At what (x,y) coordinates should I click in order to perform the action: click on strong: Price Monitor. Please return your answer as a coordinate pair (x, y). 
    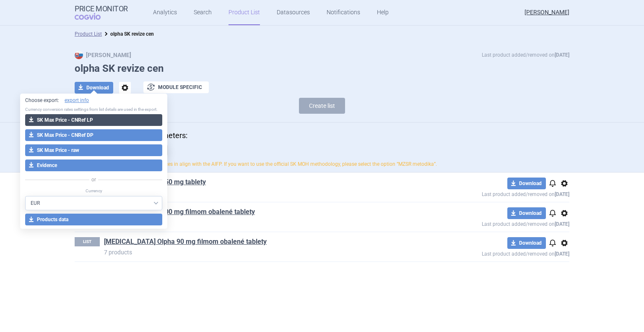
    Looking at the image, I should click on (101, 9).